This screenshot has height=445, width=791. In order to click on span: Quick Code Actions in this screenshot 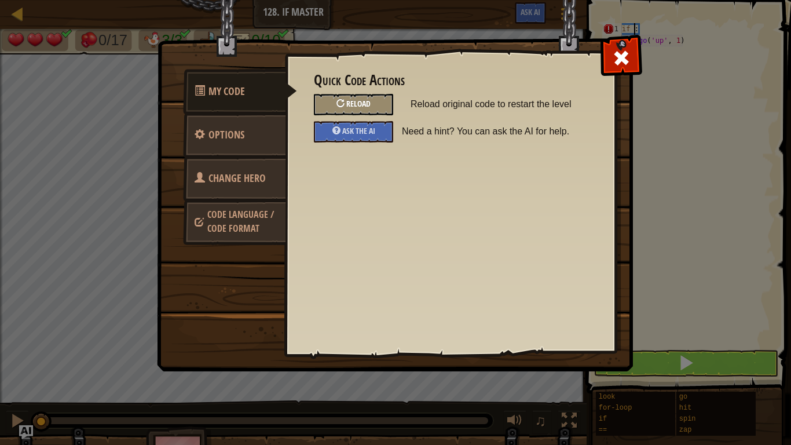, I will do `click(226, 91)`.